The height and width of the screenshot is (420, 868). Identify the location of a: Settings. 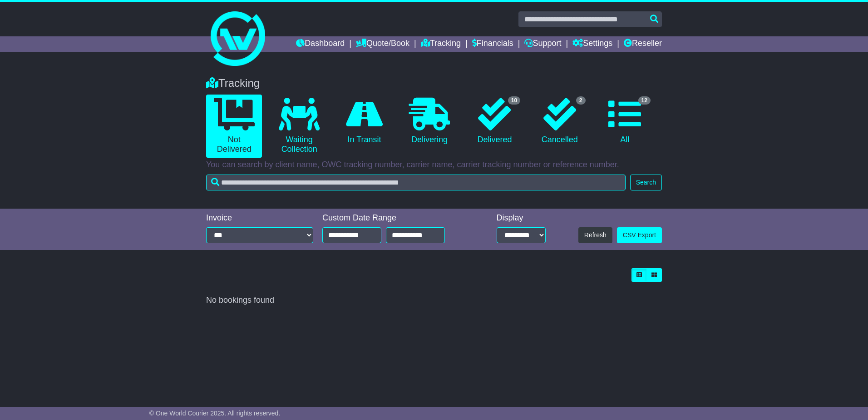
(593, 44).